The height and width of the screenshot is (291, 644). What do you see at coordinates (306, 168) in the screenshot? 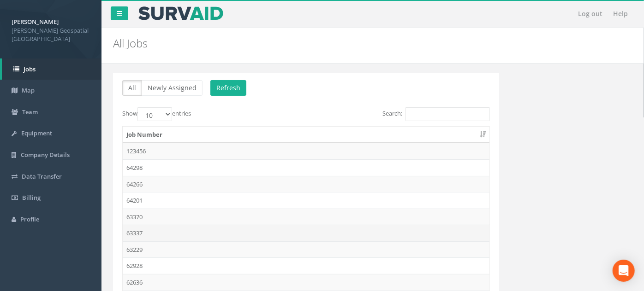
I see `td: 64298` at bounding box center [306, 168].